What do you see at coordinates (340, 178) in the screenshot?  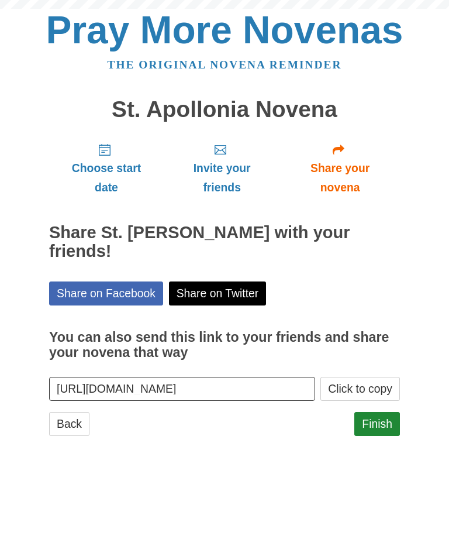 I see `span: Share your novena` at bounding box center [340, 178].